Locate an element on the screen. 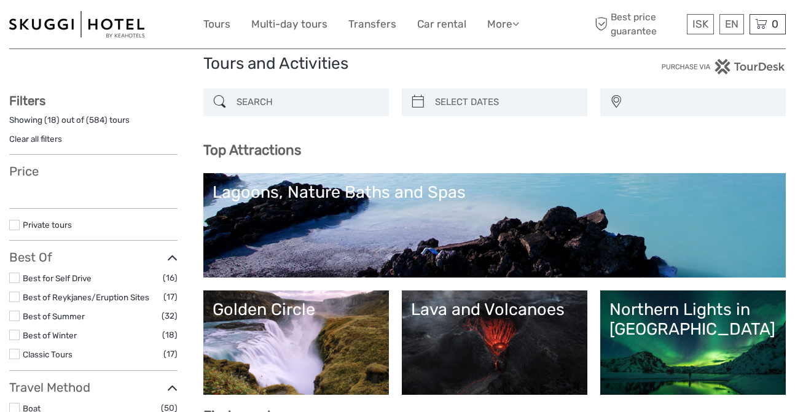 The width and height of the screenshot is (795, 412). a: Tours is located at coordinates (217, 24).